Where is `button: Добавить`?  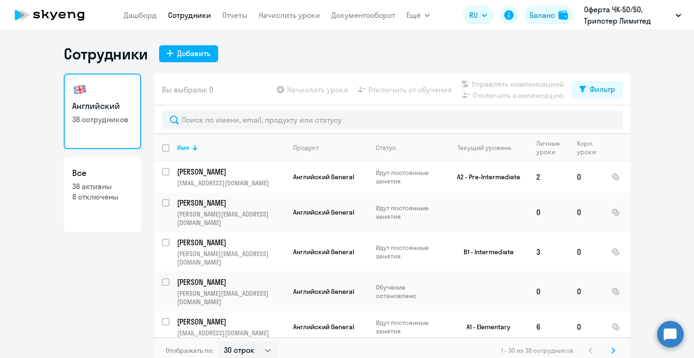 button: Добавить is located at coordinates (188, 54).